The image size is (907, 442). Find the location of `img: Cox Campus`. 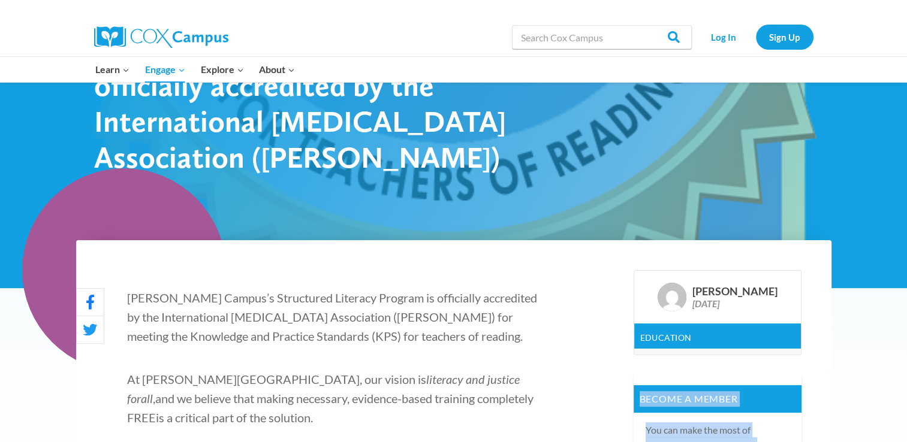

img: Cox Campus is located at coordinates (161, 37).